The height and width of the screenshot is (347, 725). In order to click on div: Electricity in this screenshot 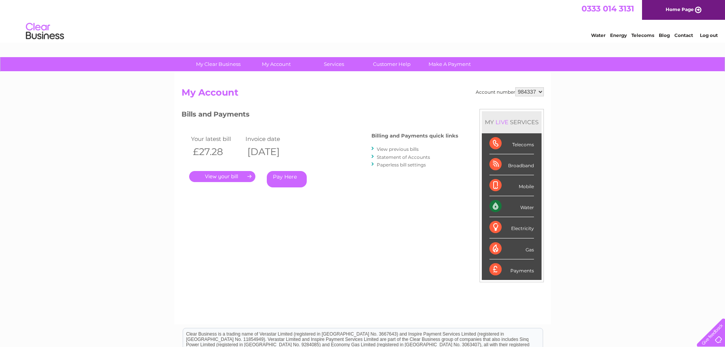, I will do `click(512, 227)`.